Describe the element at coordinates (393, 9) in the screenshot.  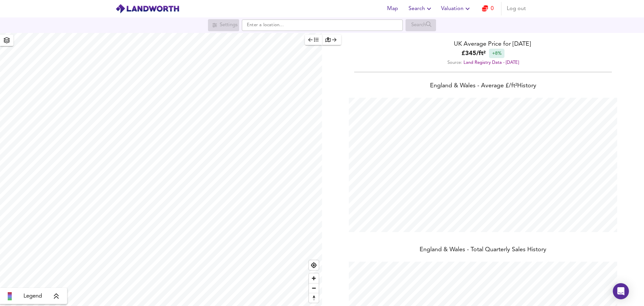
I see `button: Map` at that location.